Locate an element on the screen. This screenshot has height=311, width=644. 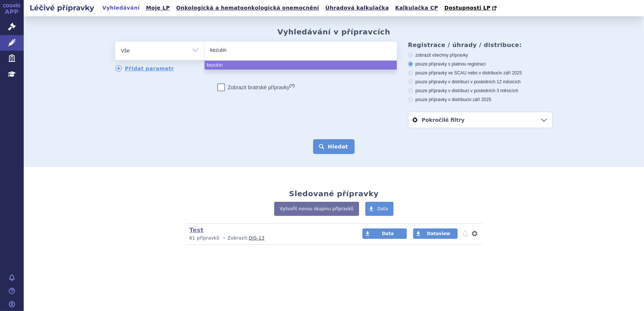
a: DIS-13 is located at coordinates (257, 238).